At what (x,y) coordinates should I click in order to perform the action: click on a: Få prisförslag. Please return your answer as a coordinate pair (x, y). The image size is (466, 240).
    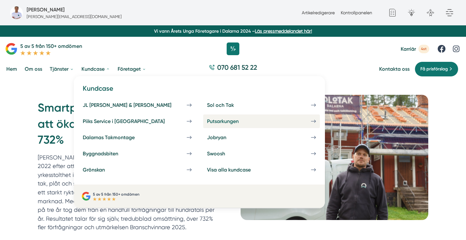
    Looking at the image, I should click on (437, 69).